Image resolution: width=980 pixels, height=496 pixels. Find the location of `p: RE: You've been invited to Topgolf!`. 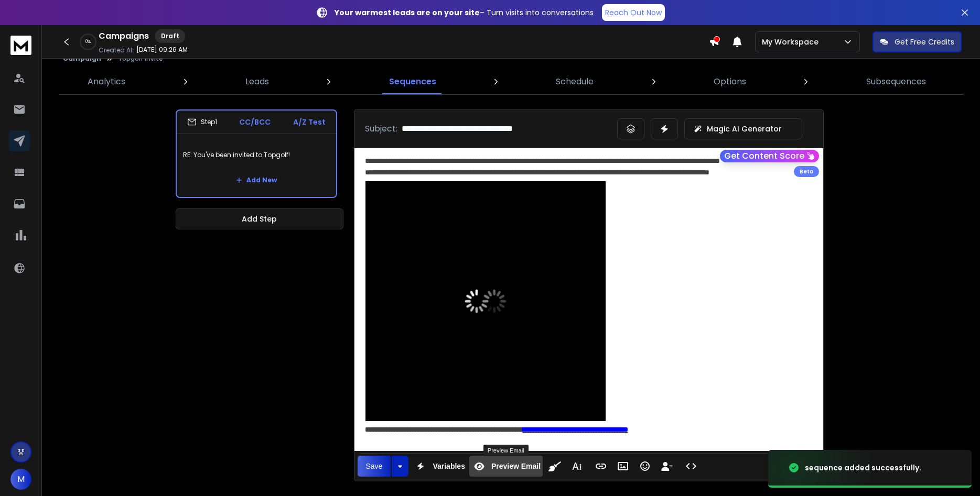

p: RE: You've been invited to Topgolf! is located at coordinates (257, 155).